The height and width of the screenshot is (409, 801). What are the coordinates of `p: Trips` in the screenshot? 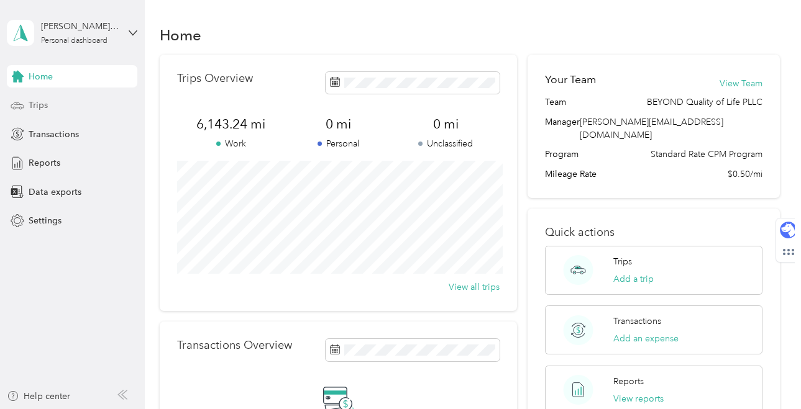 It's located at (622, 262).